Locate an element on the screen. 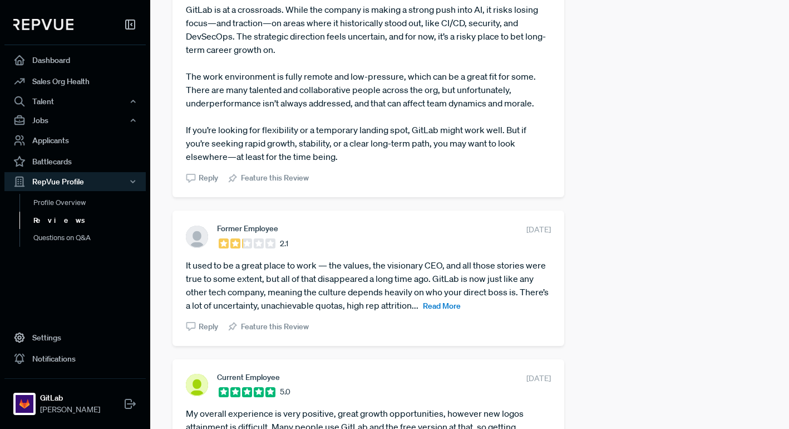 The width and height of the screenshot is (789, 429). button: RepVue Profile is located at coordinates (75, 181).